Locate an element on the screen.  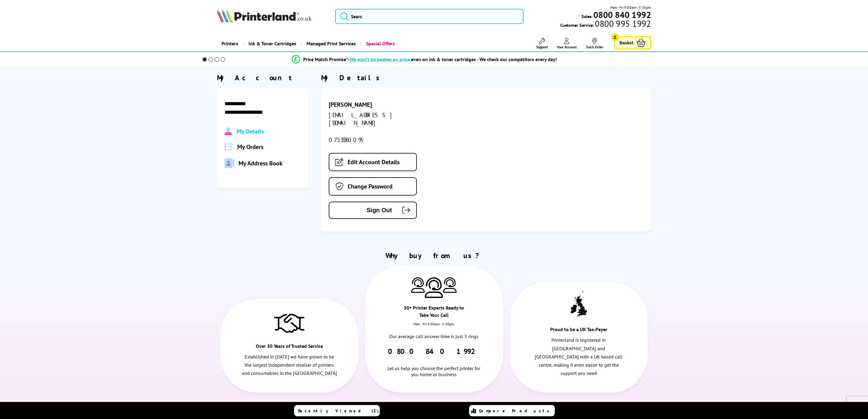
a: Ink & Toner Cartridges is located at coordinates (271, 43).